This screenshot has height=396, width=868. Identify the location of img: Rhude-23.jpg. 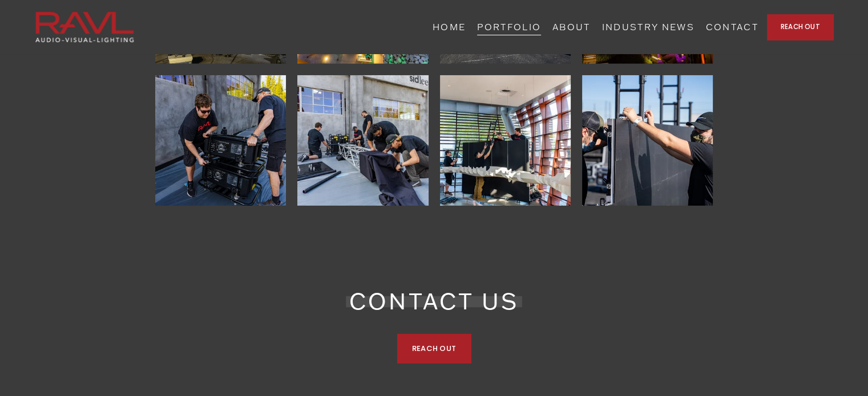
(647, 140).